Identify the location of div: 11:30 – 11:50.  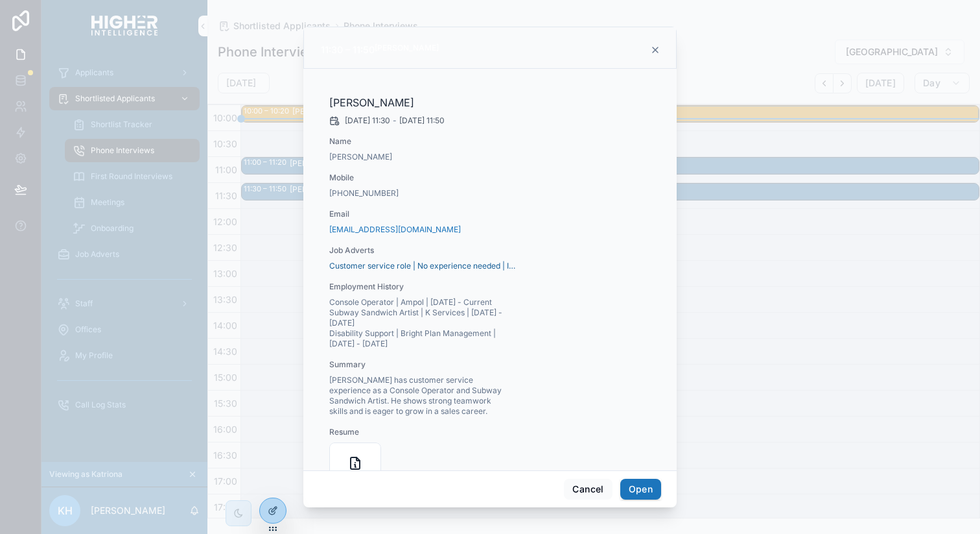
(347, 50).